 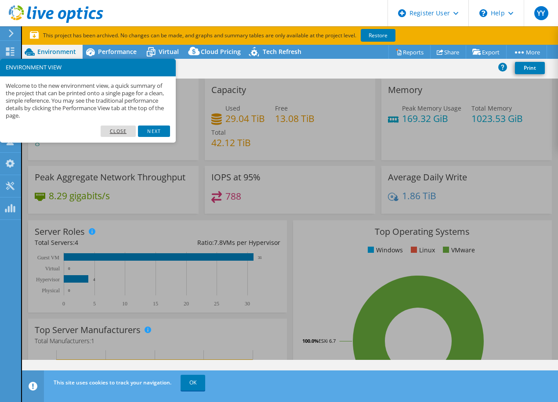 What do you see at coordinates (193, 383) in the screenshot?
I see `a: OK` at bounding box center [193, 383].